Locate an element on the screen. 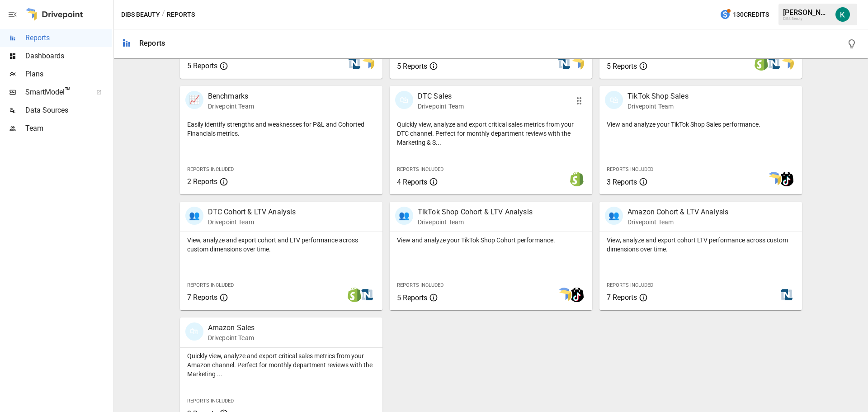 The image size is (868, 412). p: Benchmarks is located at coordinates (231, 96).